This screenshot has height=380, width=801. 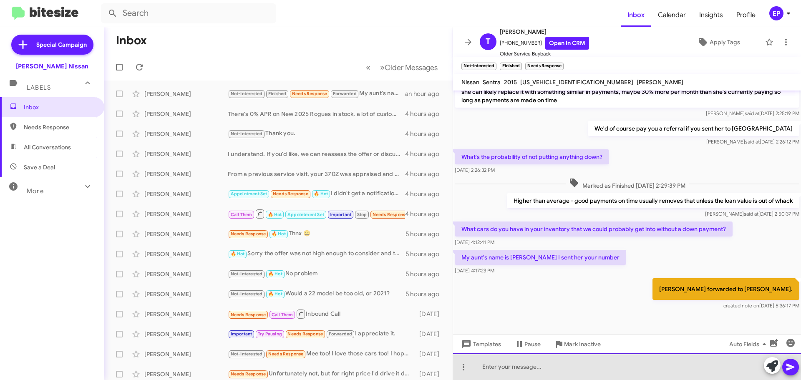 What do you see at coordinates (545, 54) in the screenshot?
I see `span: Older Service Buyback` at bounding box center [545, 54].